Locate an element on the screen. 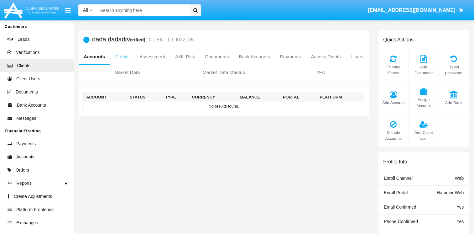  a: Market Data Markup is located at coordinates (224, 72).